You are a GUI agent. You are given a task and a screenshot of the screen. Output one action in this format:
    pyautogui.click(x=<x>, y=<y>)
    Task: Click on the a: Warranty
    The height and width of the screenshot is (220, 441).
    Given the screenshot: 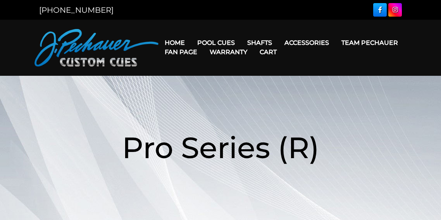 What is the action you would take?
    pyautogui.click(x=228, y=52)
    